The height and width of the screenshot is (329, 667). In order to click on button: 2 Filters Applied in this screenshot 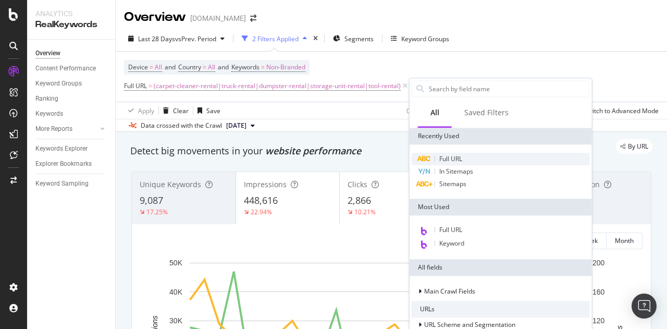, I will do `click(274, 39)`.